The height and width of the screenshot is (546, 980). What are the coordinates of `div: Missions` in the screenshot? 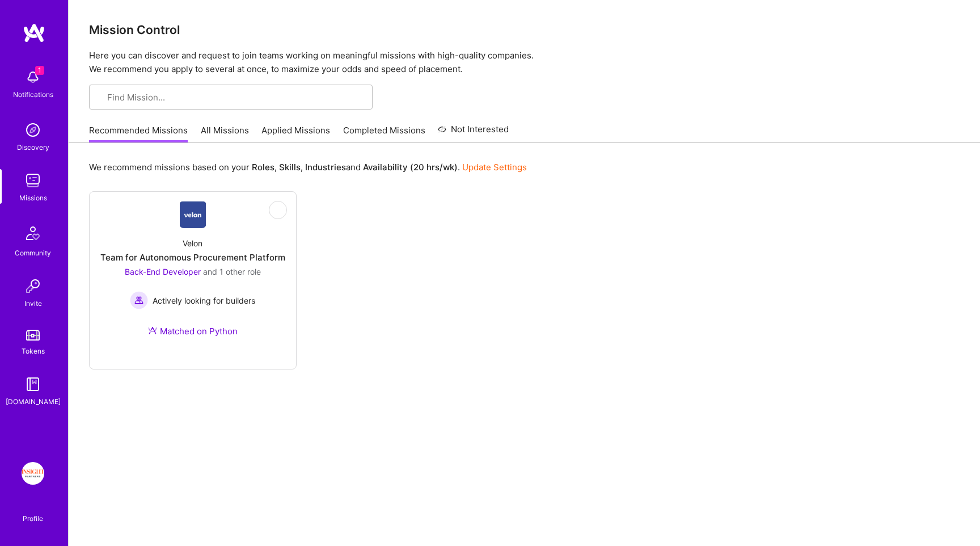 It's located at (33, 197).